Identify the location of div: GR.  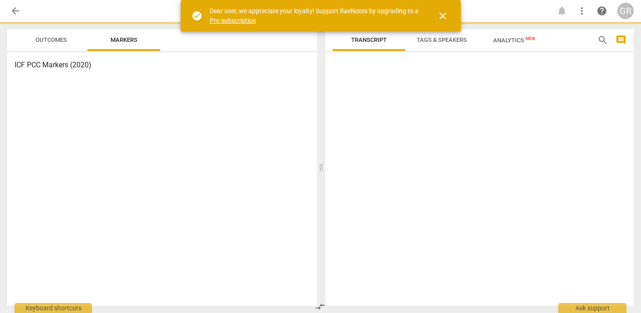
(625, 11).